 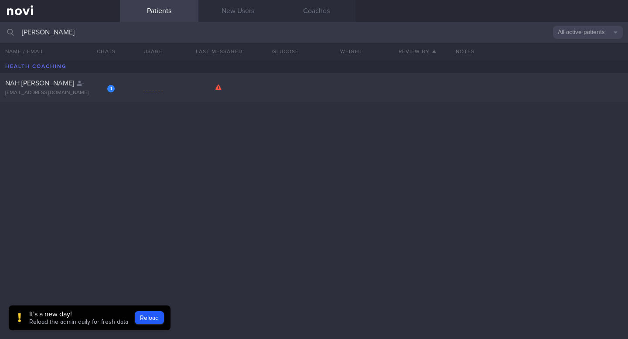 What do you see at coordinates (219, 51) in the screenshot?
I see `button: Last Messaged` at bounding box center [219, 51].